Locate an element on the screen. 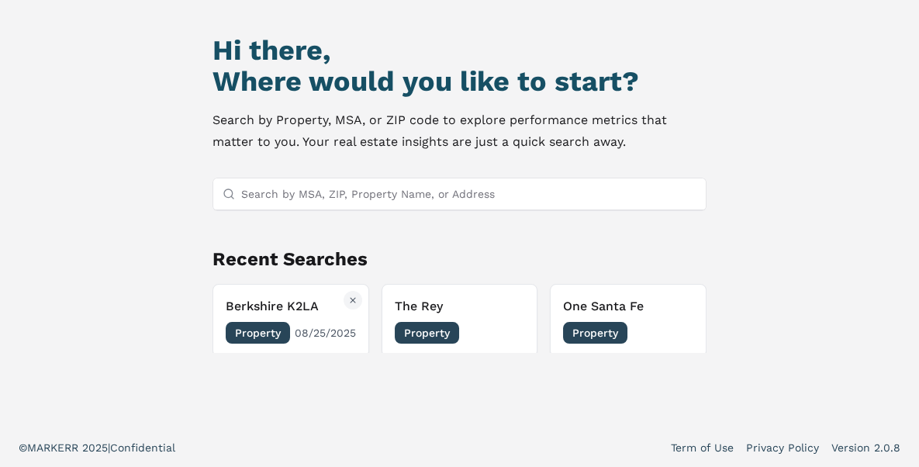  h1: Hi there, is located at coordinates (460, 50).